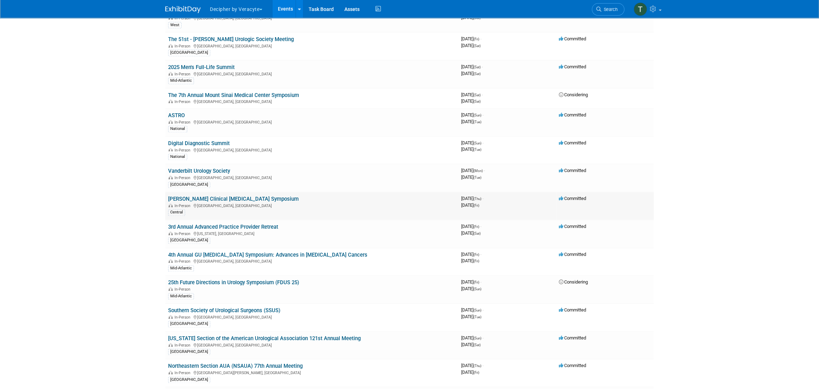 This screenshot has height=389, width=819. I want to click on a: Southern Society of Urological Surgeons (SSUS), so click(224, 311).